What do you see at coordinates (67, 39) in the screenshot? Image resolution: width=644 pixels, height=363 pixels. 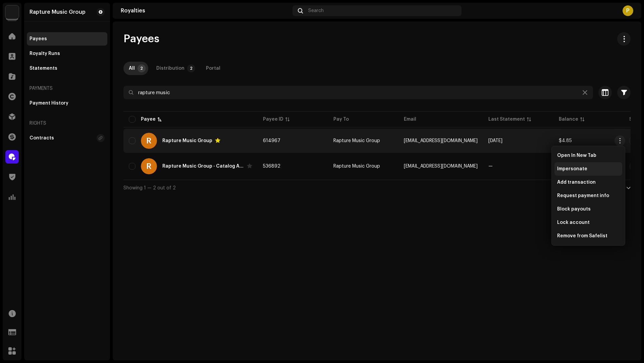 I see `re-m-nav-item: Payees` at bounding box center [67, 39].